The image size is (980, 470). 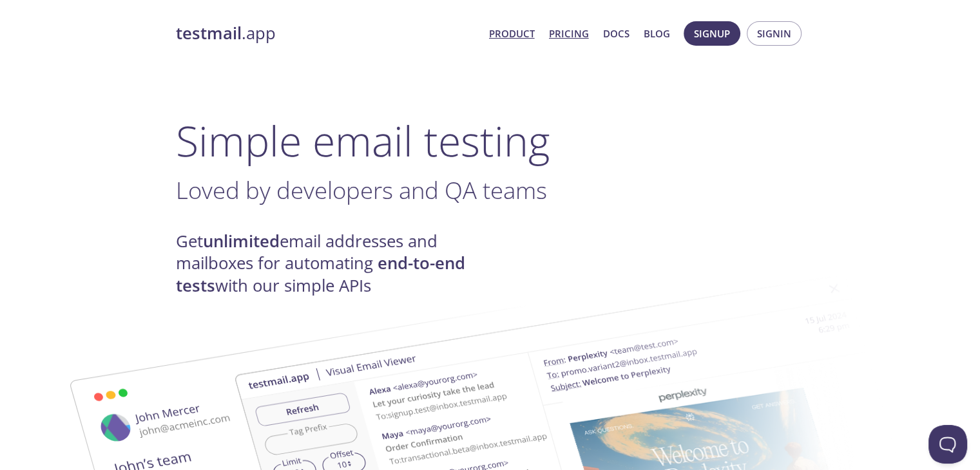 I want to click on span: Signup, so click(x=712, y=33).